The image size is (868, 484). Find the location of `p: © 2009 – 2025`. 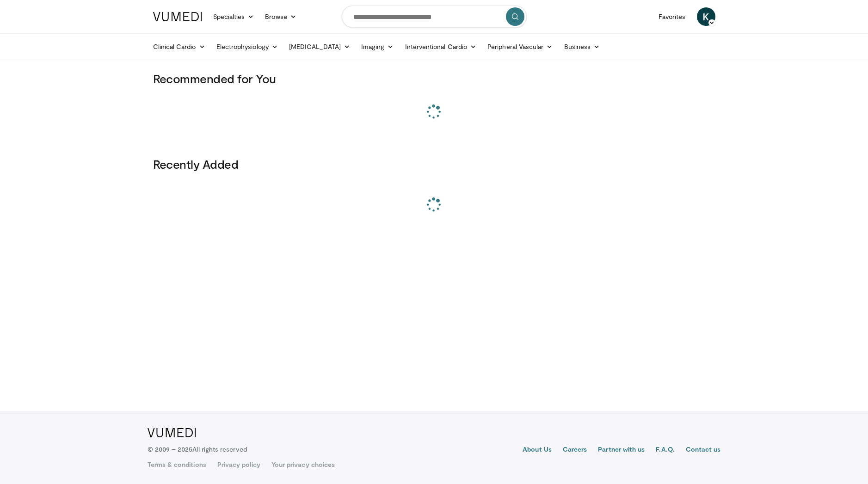

p: © 2009 – 2025 is located at coordinates (197, 450).